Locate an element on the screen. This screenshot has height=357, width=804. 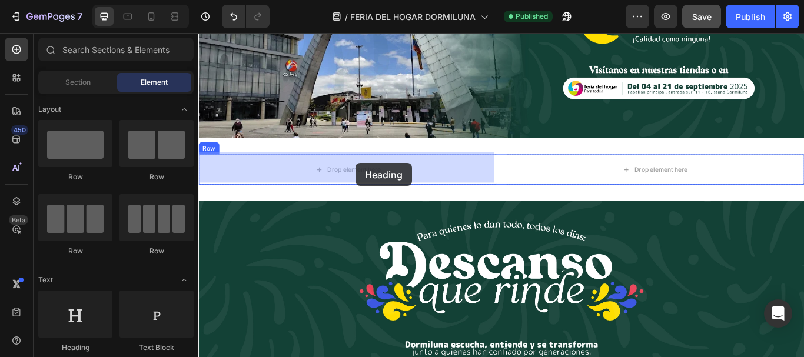
div: Heading is located at coordinates (75, 348).